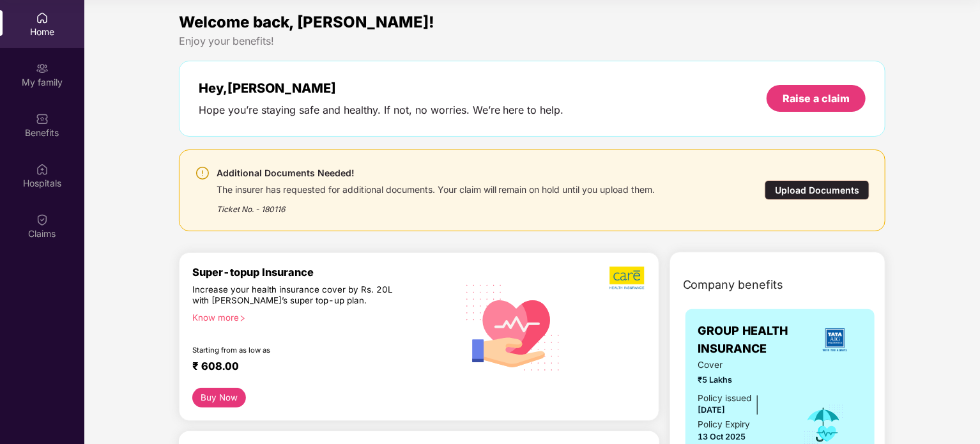  What do you see at coordinates (297, 350) in the screenshot?
I see `div: Starting from as low as` at bounding box center [297, 350].